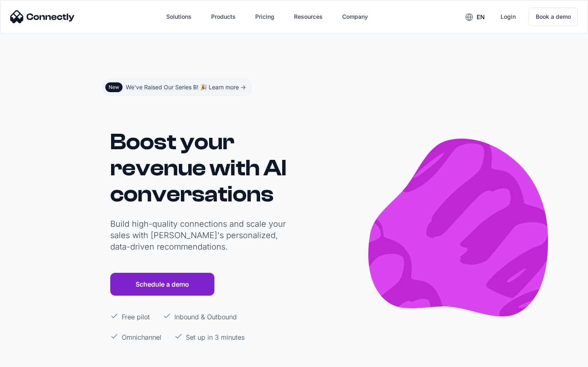 Image resolution: width=588 pixels, height=367 pixels. What do you see at coordinates (215, 337) in the screenshot?
I see `p: Set up in 3 minutes` at bounding box center [215, 337].